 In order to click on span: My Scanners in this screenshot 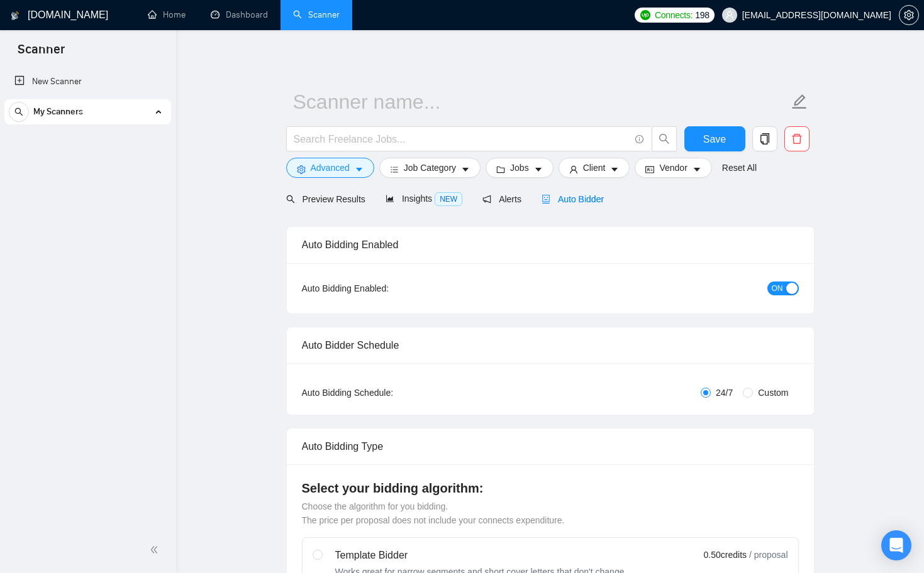, I will do `click(58, 112)`.